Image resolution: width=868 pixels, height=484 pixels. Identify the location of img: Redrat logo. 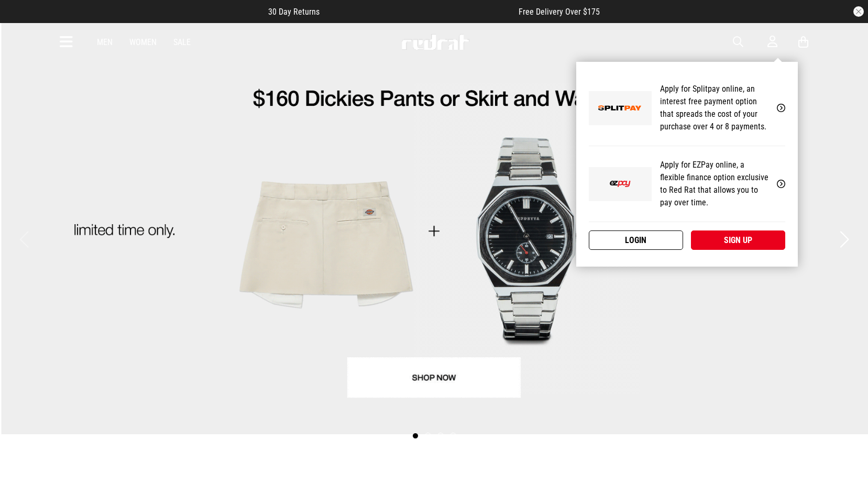
(435, 42).